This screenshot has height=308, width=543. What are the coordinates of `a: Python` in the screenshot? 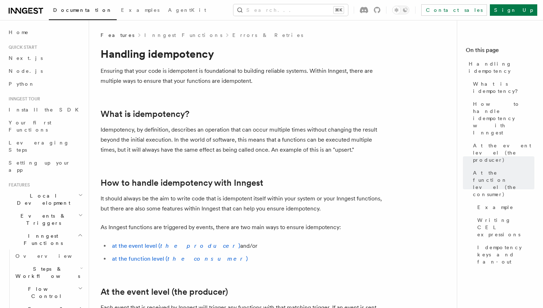 It's located at (45, 84).